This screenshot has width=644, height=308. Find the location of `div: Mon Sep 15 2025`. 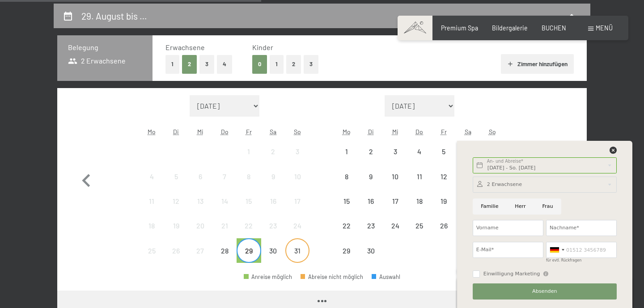

div: Mon Sep 15 2025 is located at coordinates (346, 201).